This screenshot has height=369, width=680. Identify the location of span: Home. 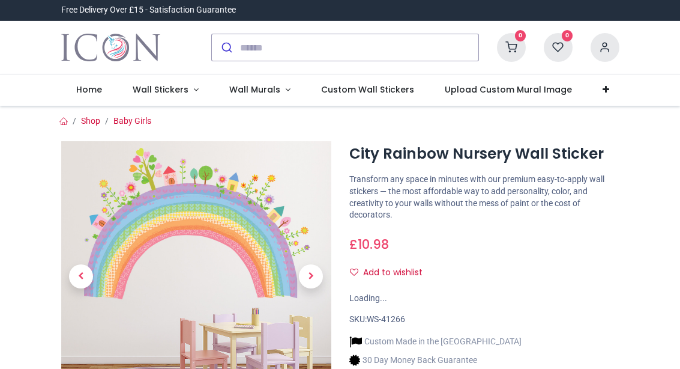
(89, 89).